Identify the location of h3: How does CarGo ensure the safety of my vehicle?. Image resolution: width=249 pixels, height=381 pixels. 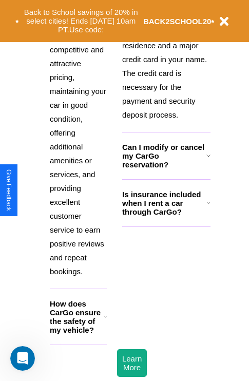
(77, 317).